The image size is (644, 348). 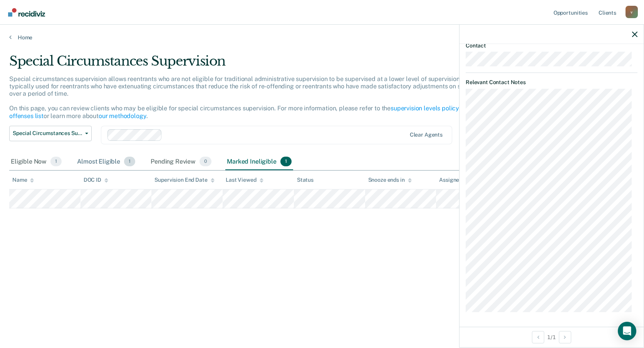 I want to click on a: violent offenses list, so click(x=249, y=112).